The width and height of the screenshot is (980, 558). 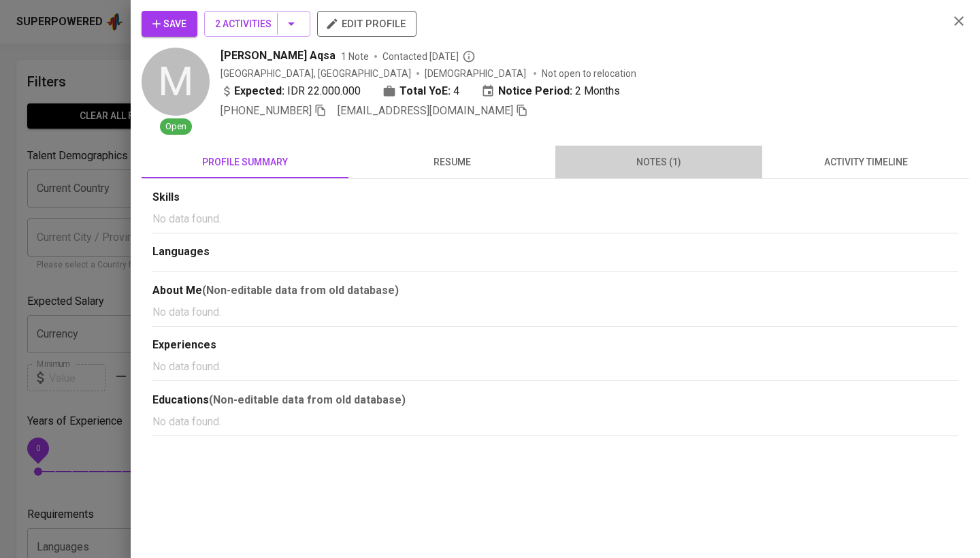 I want to click on b: Total YoE:, so click(x=425, y=91).